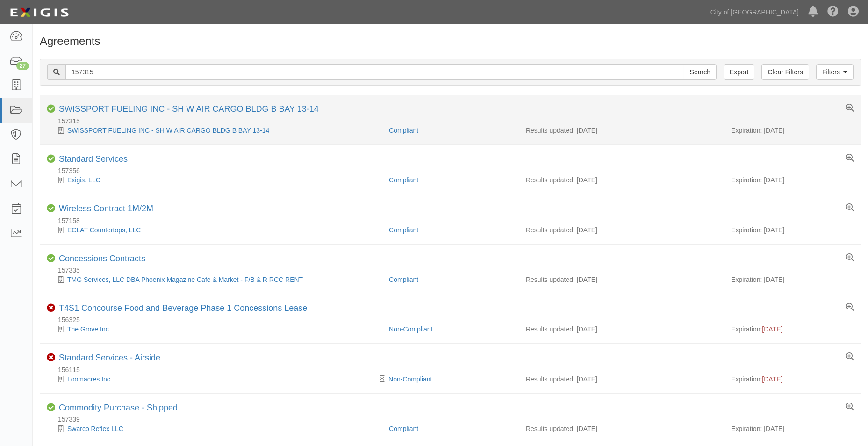 Image resolution: width=868 pixels, height=446 pixels. I want to click on div: TMG Services, LLC DBA Phoenix Magazine Cafe & Market - F/B & R RCC RENT, so click(214, 279).